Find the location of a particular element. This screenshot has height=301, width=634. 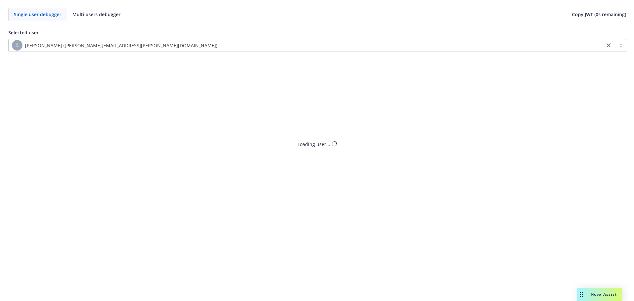

span: Multi users debugger is located at coordinates (96, 14).